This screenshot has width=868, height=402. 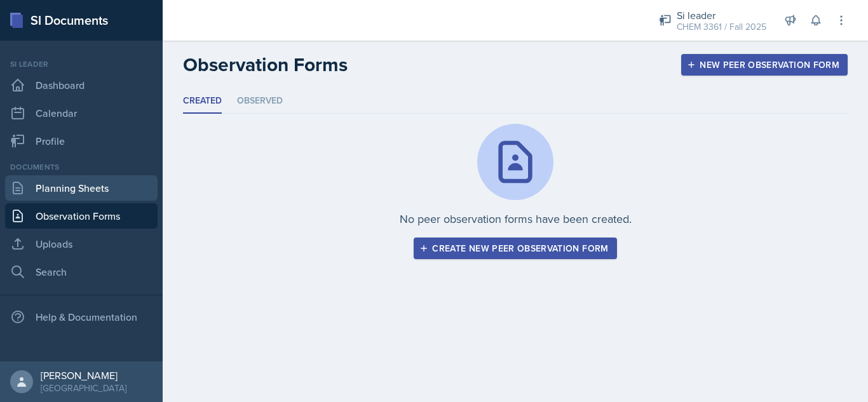 What do you see at coordinates (514, 248) in the screenshot?
I see `button: Create new peer observation form` at bounding box center [514, 248].